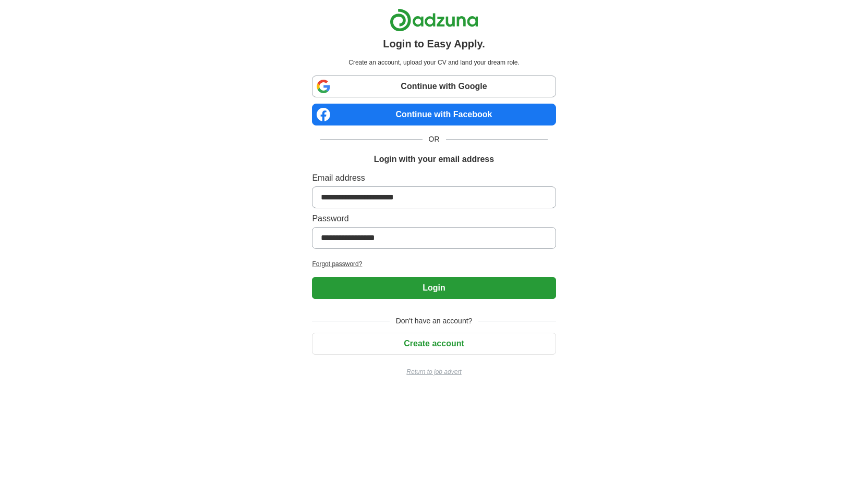 The height and width of the screenshot is (490, 868). What do you see at coordinates (433, 288) in the screenshot?
I see `button: Login` at bounding box center [433, 288].